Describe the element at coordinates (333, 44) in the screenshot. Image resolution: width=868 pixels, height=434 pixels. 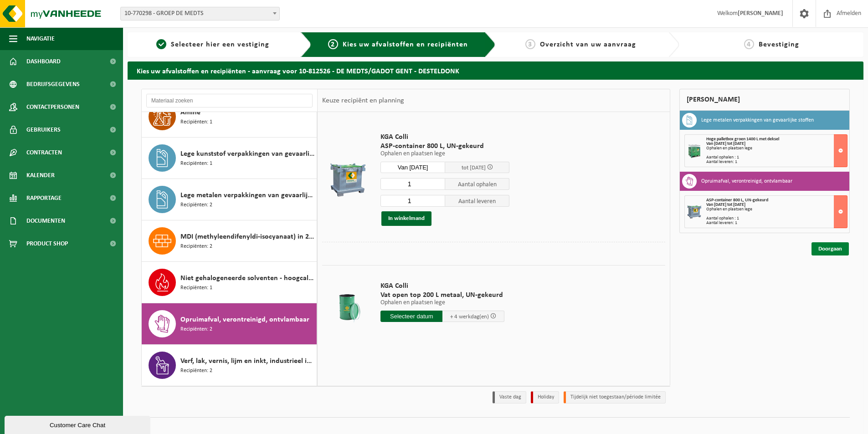
I see `span: 2` at that location.